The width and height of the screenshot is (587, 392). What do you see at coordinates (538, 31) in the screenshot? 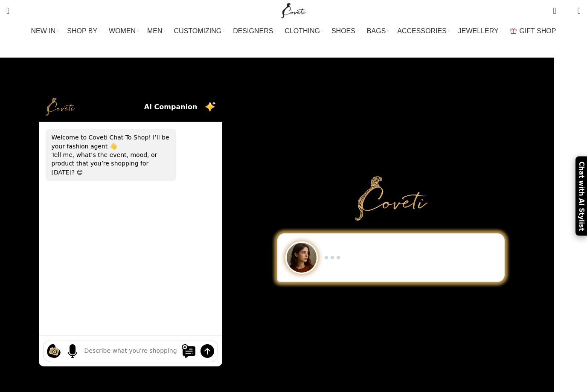
I see `span: GIFT SHOP` at bounding box center [538, 31].